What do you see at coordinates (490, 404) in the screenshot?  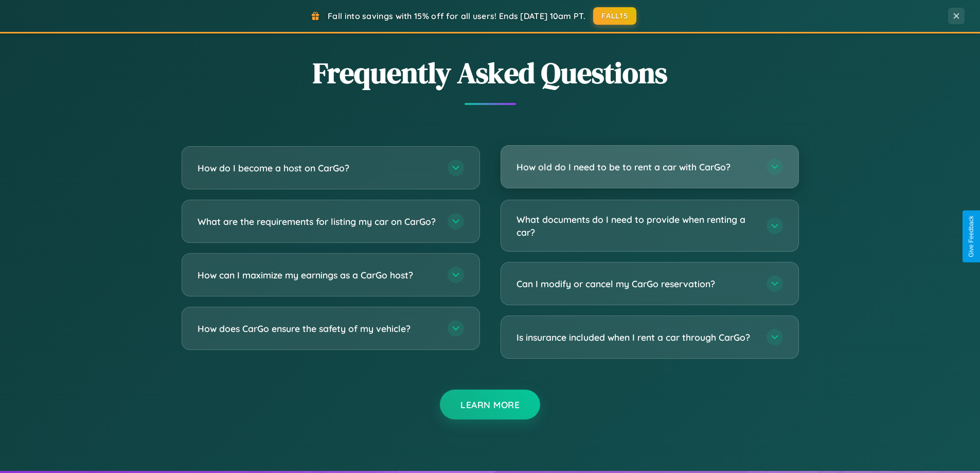 I see `button: Learn More` at bounding box center [490, 404].